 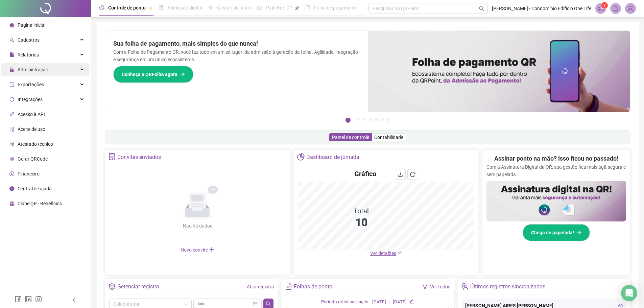 What do you see at coordinates (198, 250) in the screenshot?
I see `span: Novo convite` at bounding box center [198, 250].